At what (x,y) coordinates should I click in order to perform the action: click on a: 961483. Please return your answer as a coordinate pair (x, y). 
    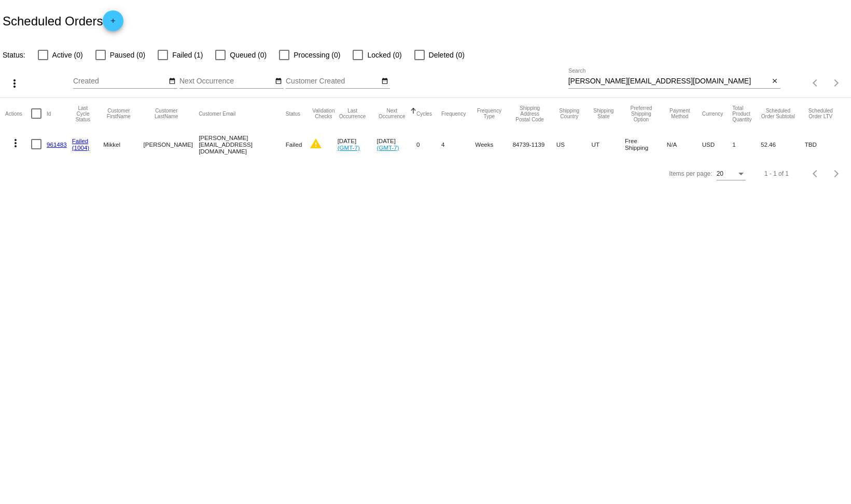
    Looking at the image, I should click on (57, 144).